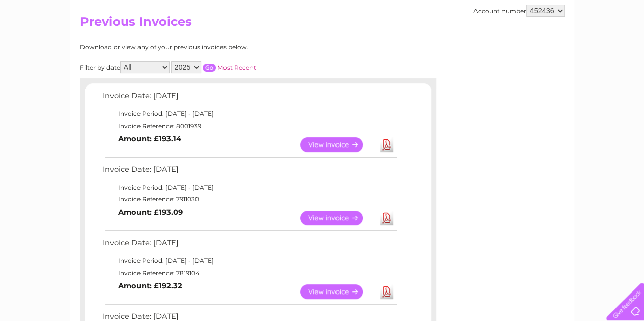 This screenshot has height=321, width=644. I want to click on h2: Previous Invoices, so click(322, 24).